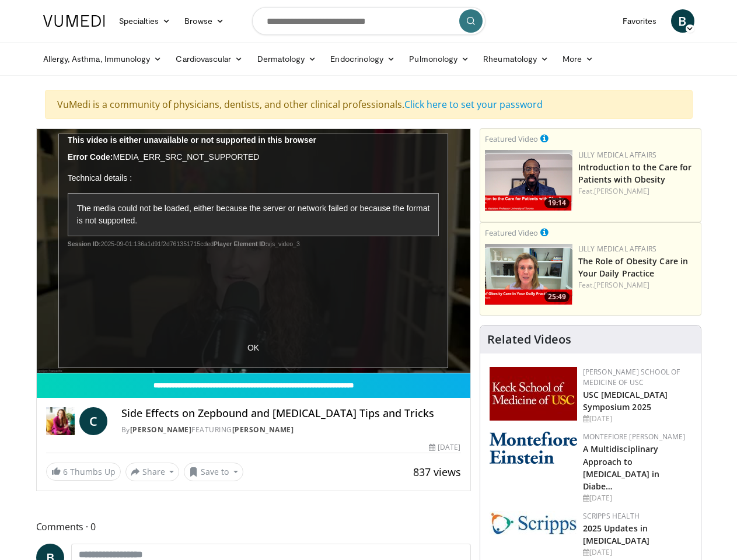 This screenshot has width=737, height=560. Describe the element at coordinates (60, 421) in the screenshot. I see `img: Dr. Carolynn Francavilla` at that location.